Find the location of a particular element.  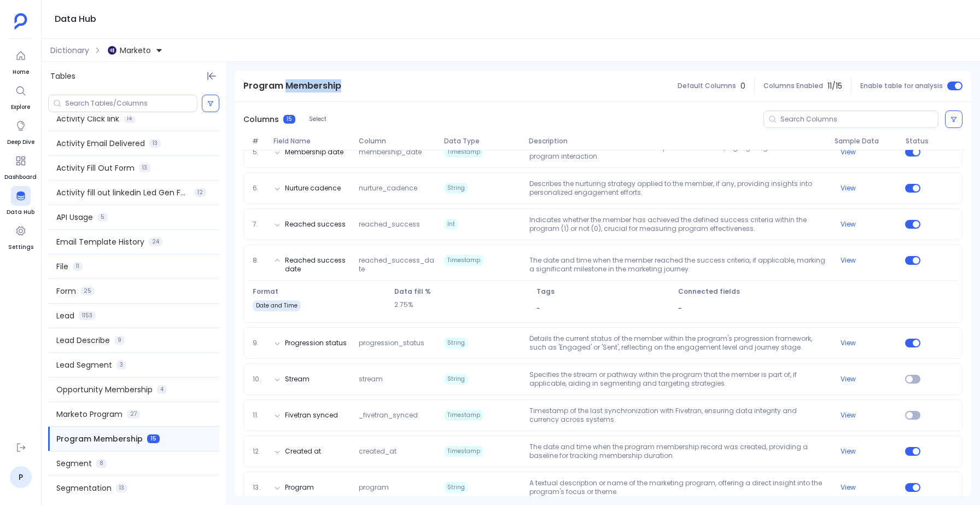

span: 1153 is located at coordinates (86, 316).